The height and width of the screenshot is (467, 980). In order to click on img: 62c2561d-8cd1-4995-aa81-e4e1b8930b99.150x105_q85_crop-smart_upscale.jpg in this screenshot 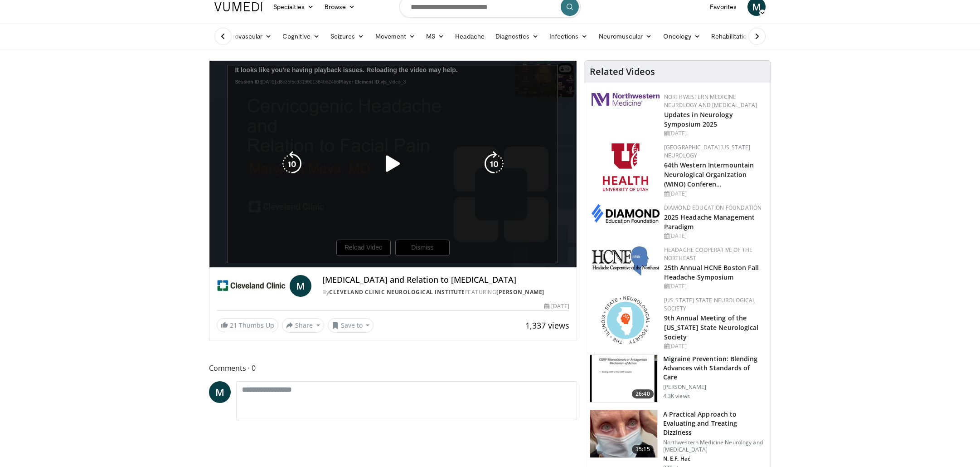, I will do `click(624, 434)`.